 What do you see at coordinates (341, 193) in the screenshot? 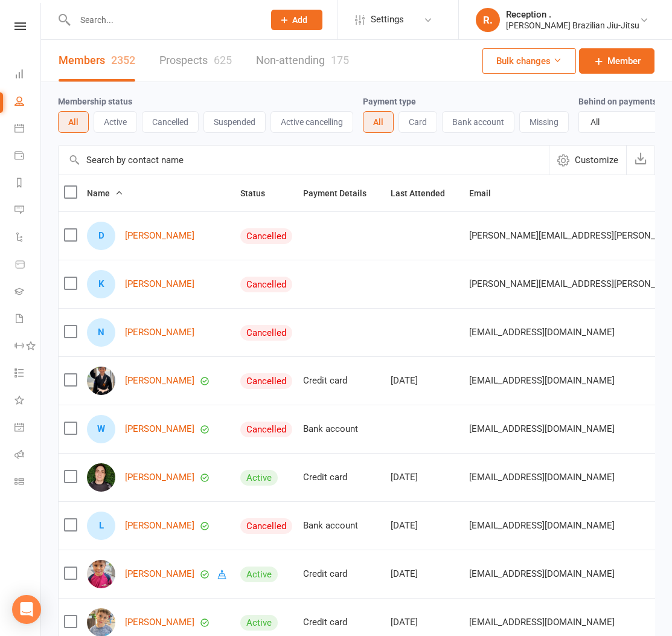
I see `span: Payment Details` at bounding box center [341, 193].